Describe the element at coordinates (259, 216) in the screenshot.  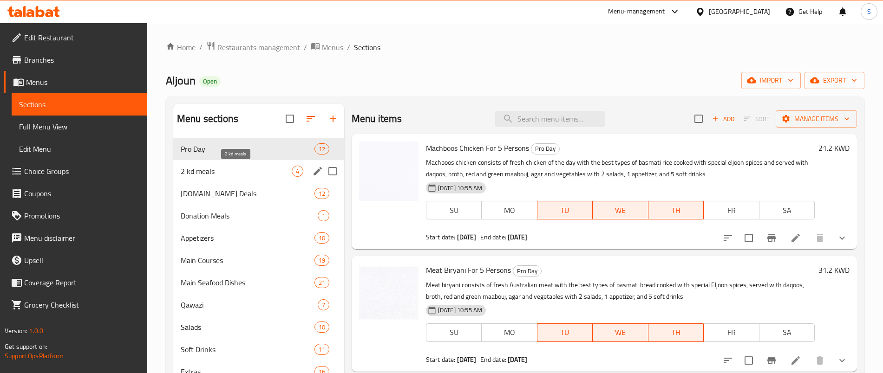
I see `div: Donation Meals1` at that location.